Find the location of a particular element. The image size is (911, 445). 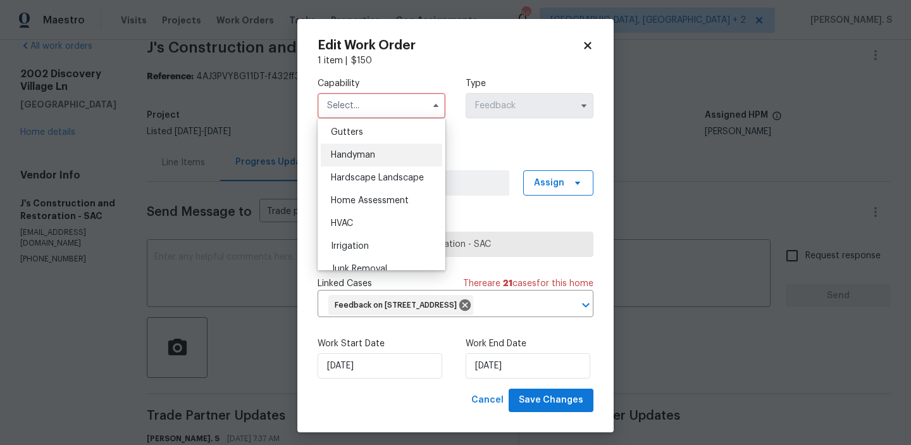

span: Home Assessment is located at coordinates (370, 201).